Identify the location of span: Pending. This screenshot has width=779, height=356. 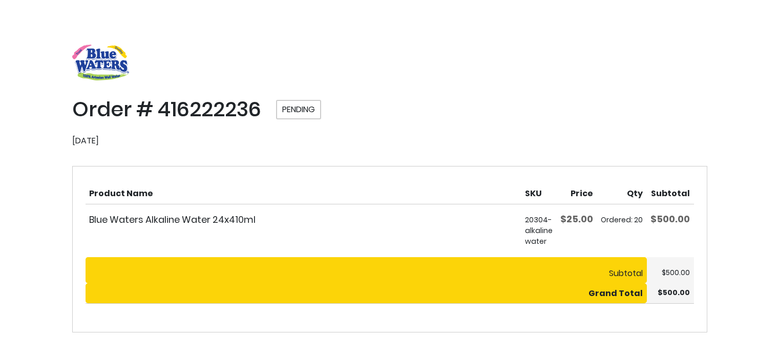
(298, 110).